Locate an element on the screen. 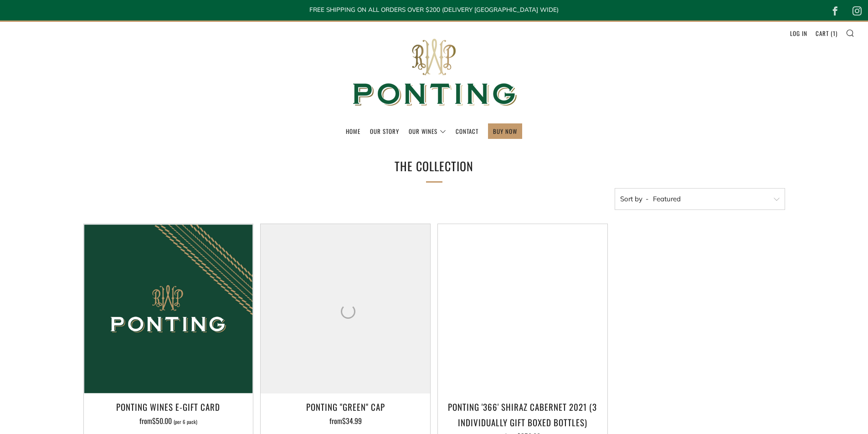 This screenshot has width=868, height=434. a: Contact is located at coordinates (467, 131).